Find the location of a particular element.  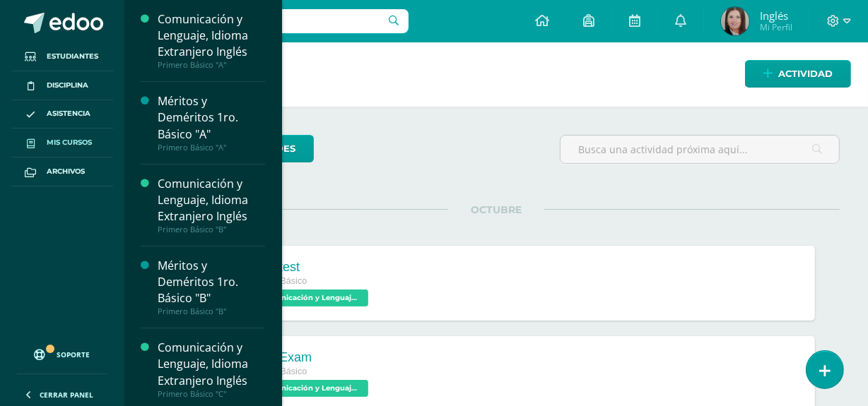

a: Méritos y Deméritos 1ro. Básico "A"Primero Básico "A" is located at coordinates (211, 122).